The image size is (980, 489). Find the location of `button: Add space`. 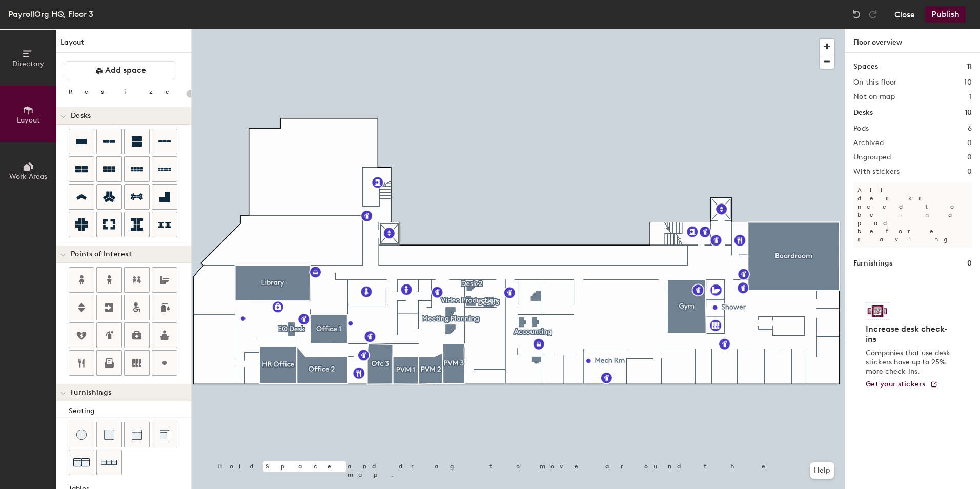

button: Add space is located at coordinates (120, 70).